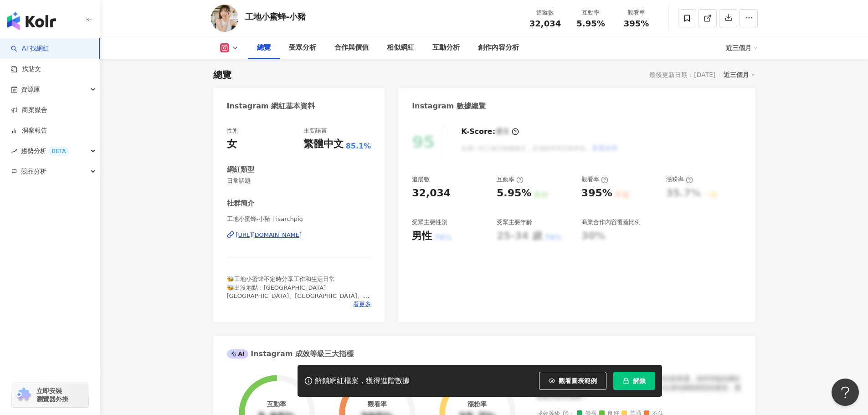 This screenshot has height=415, width=868. What do you see at coordinates (50, 394) in the screenshot?
I see `a: chrome extension立即安裝 瀏覽器外掛` at bounding box center [50, 394].